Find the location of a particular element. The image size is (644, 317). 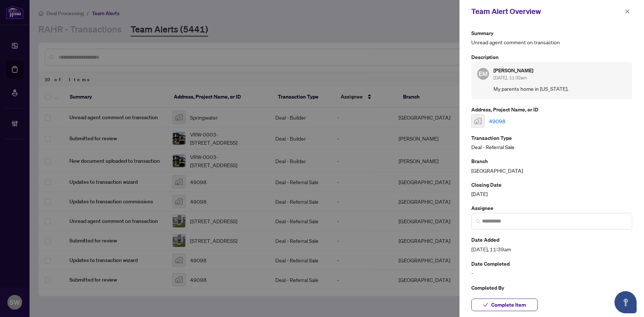

p: Assignee is located at coordinates (552, 208).